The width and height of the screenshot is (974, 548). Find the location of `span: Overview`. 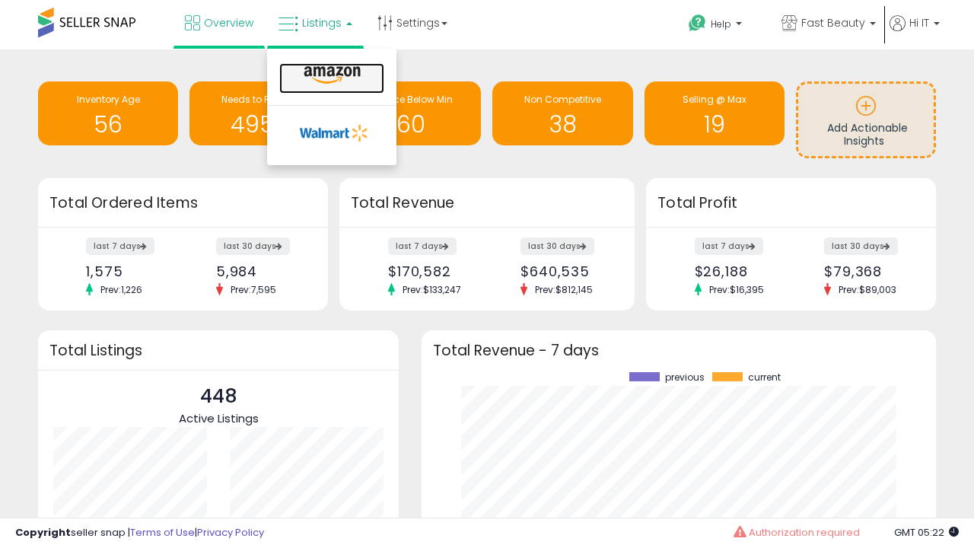

span: Overview is located at coordinates (228, 23).